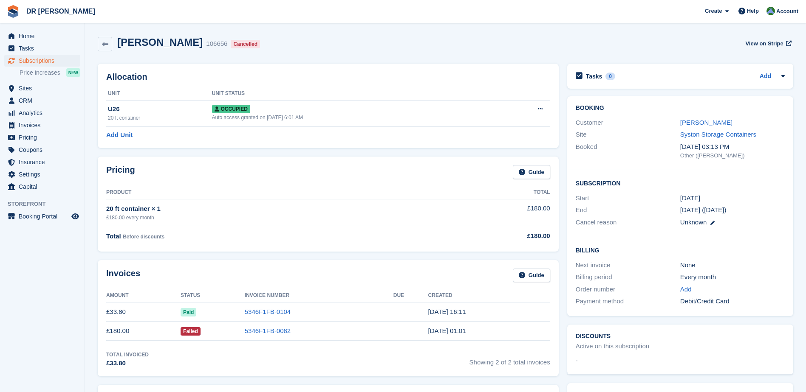 Image resolution: width=806 pixels, height=392 pixels. What do you see at coordinates (143, 312) in the screenshot?
I see `td: £33.80` at bounding box center [143, 312].